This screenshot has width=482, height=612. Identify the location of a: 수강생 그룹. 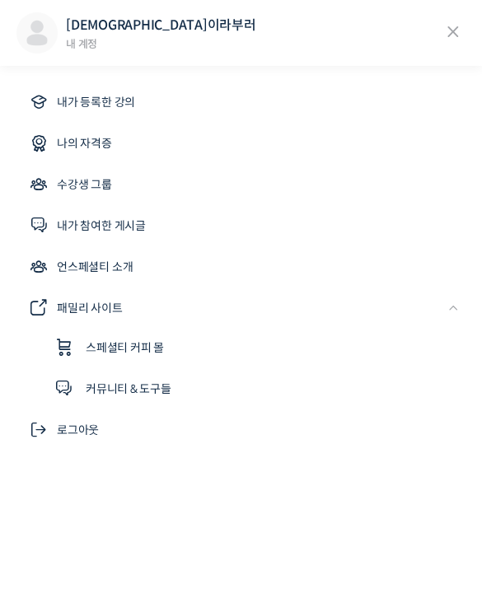
(240, 184).